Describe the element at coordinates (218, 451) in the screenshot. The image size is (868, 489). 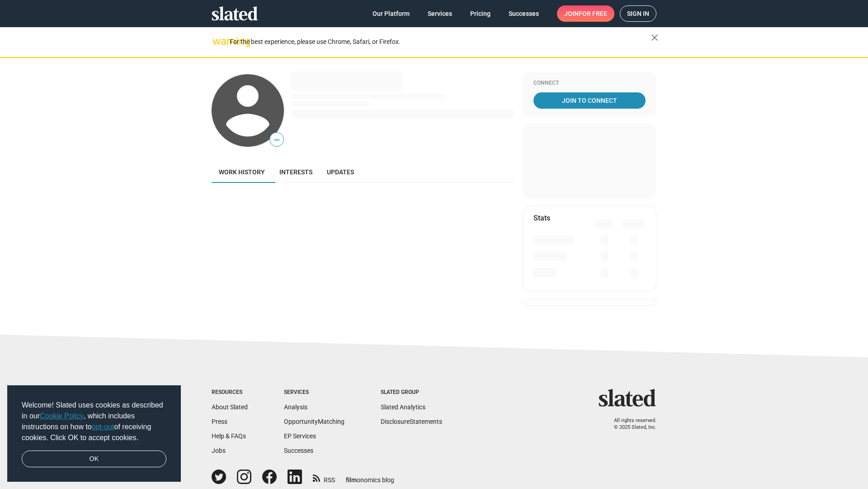
I see `a: Jobs` at that location.